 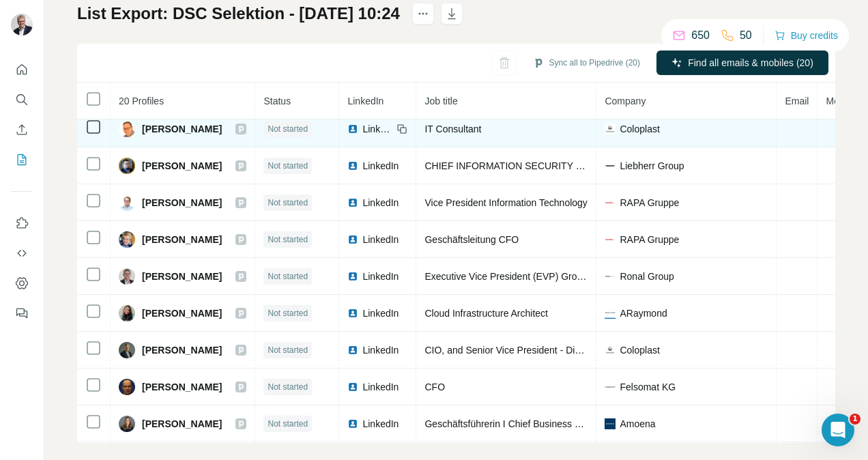 What do you see at coordinates (531, 350) in the screenshot?
I see `span: CIO, and Senior Vice President - Digital, Data & IT` at bounding box center [531, 350].